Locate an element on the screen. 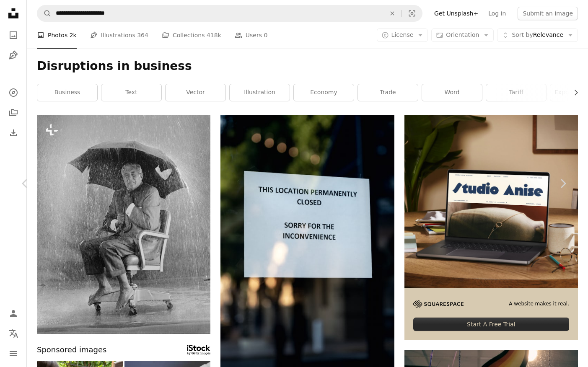  span: License is located at coordinates (402, 35).